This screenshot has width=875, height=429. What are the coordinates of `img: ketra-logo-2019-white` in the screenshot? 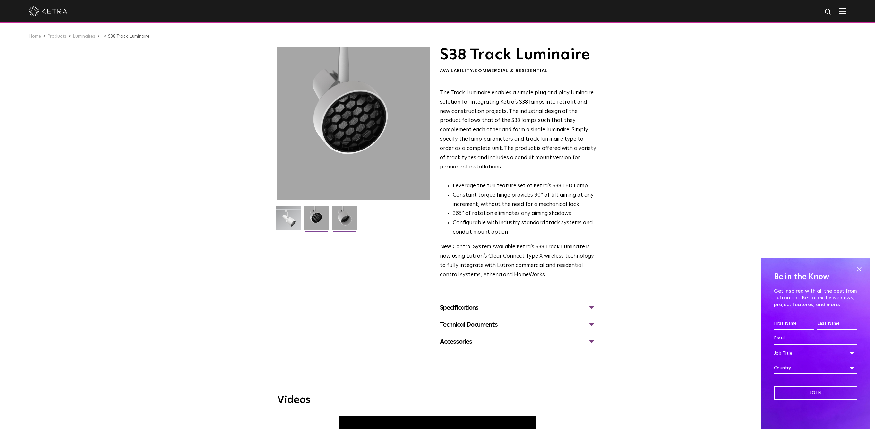 It's located at (48, 11).